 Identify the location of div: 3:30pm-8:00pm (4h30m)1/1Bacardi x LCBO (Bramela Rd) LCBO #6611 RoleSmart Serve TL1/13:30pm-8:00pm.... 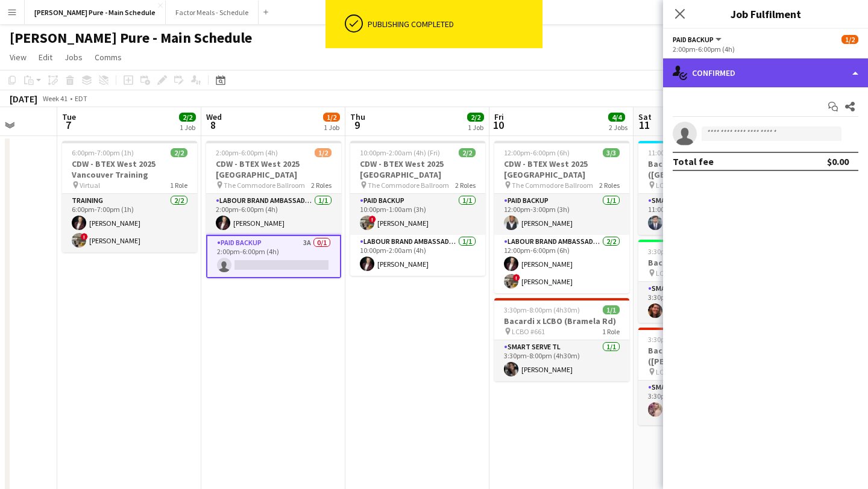
(561, 340).